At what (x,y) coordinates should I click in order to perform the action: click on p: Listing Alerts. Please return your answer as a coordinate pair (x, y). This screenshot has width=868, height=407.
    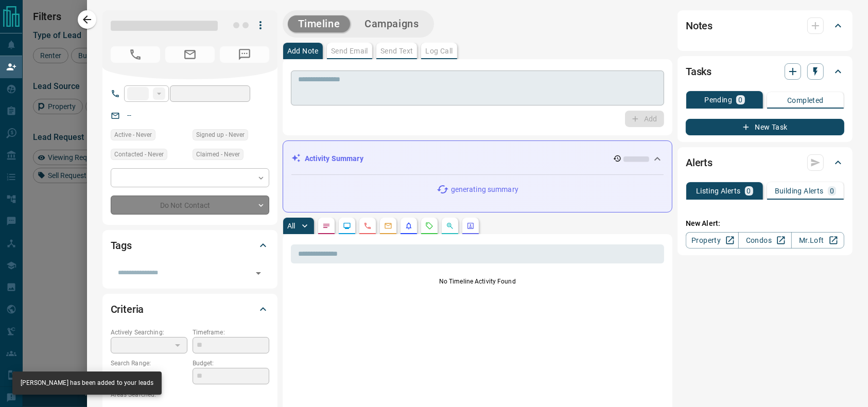
    Looking at the image, I should click on (718, 191).